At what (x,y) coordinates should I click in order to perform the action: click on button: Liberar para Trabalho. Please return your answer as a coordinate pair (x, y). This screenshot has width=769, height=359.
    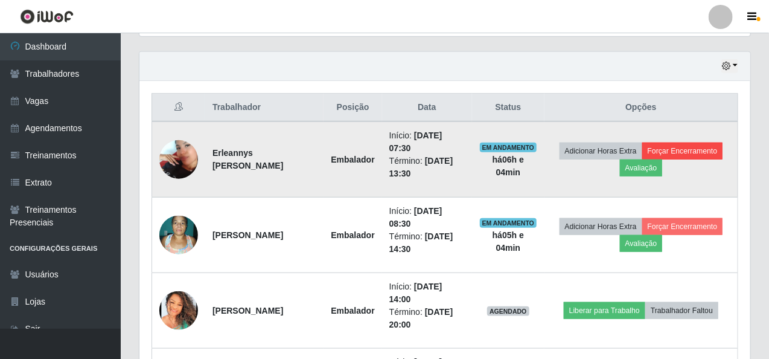
    Looking at the image, I should click on (604, 310).